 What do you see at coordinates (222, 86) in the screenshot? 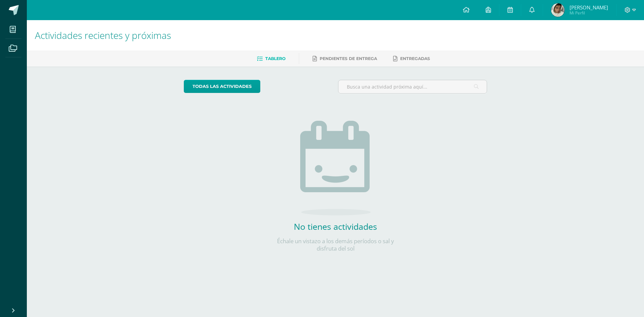
I see `a: todas las Actividades` at bounding box center [222, 86].